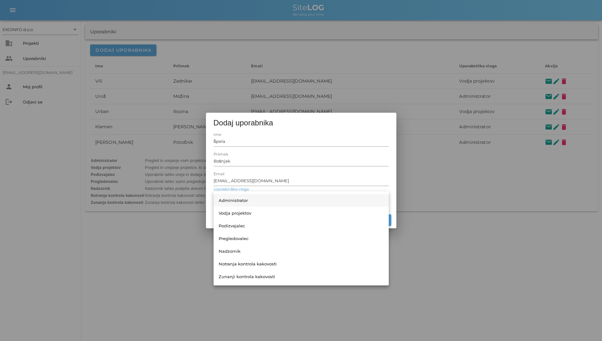 The height and width of the screenshot is (341, 602). Describe the element at coordinates (231, 189) in the screenshot. I see `label: Uporabniška vloga` at that location.